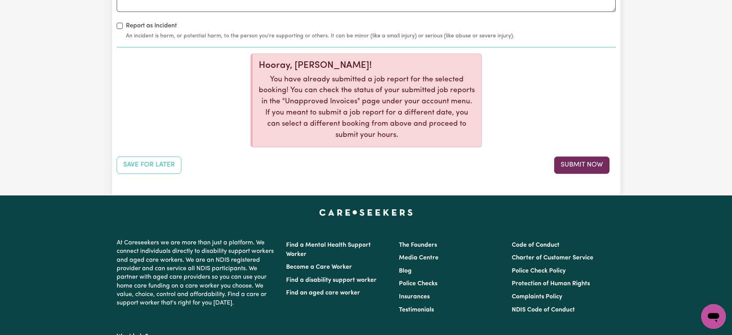  What do you see at coordinates (149, 165) in the screenshot?
I see `button: Save your job report` at bounding box center [149, 165].